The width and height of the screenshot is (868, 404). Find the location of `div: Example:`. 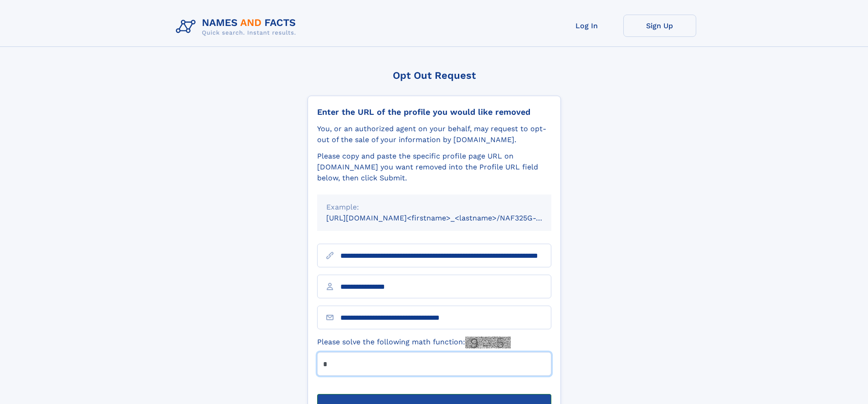

div: Example: is located at coordinates (434, 207).